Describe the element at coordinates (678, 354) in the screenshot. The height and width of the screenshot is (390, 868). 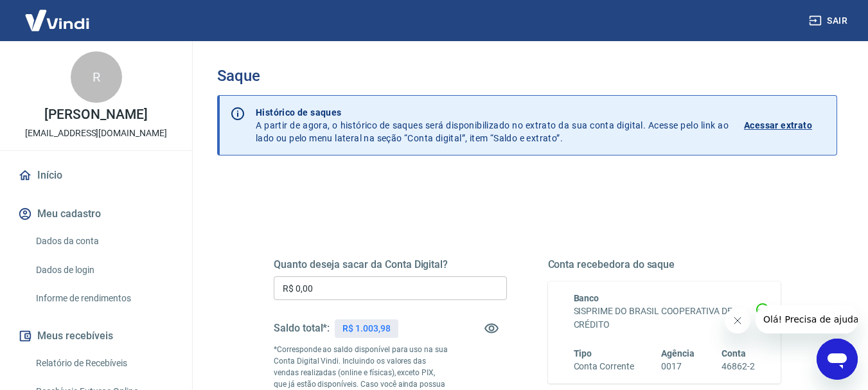
I see `span: Agência` at that location.